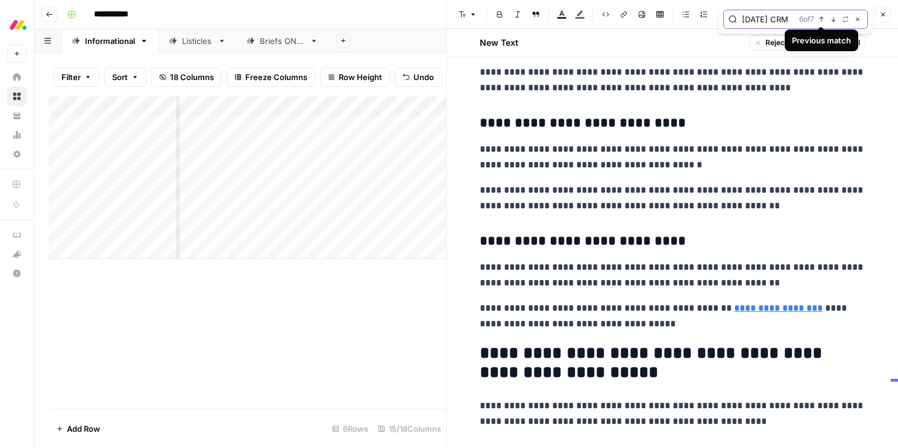 This screenshot has width=898, height=448. What do you see at coordinates (499, 43) in the screenshot?
I see `h2: New Text` at bounding box center [499, 43].